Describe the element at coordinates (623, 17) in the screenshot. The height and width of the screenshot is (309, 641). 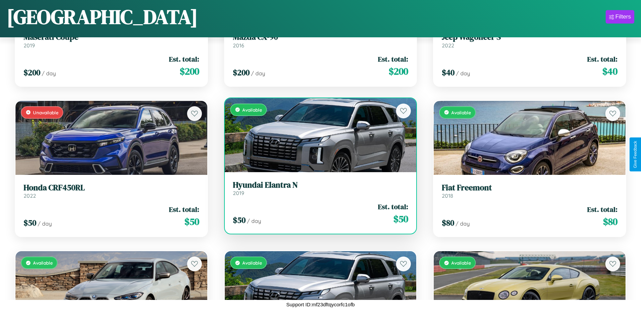
I see `div: Filters` at that location.